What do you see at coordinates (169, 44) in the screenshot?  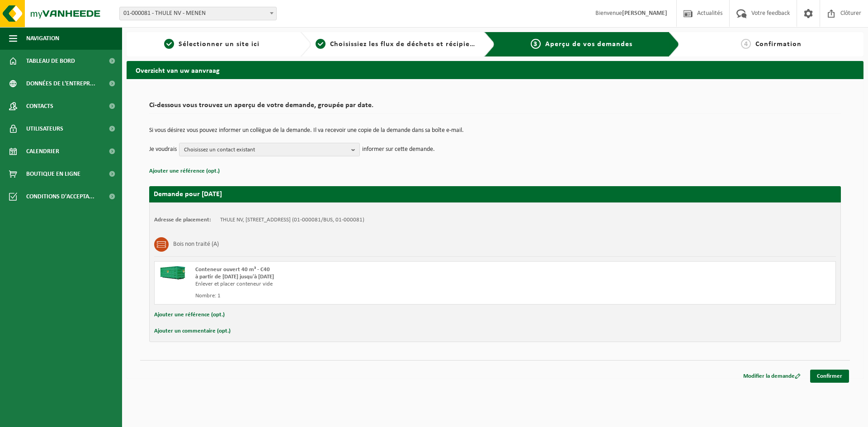 I see `span: 1` at bounding box center [169, 44].